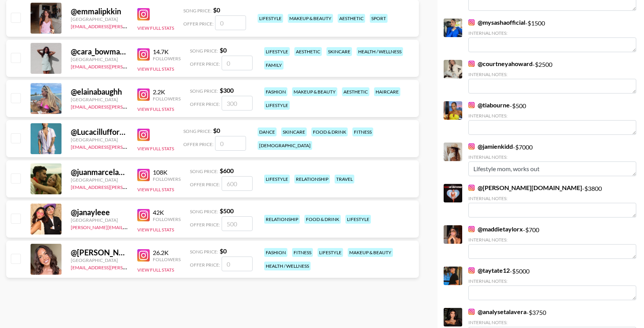 The image size is (644, 328). I want to click on a: @courtneyahoward, so click(500, 64).